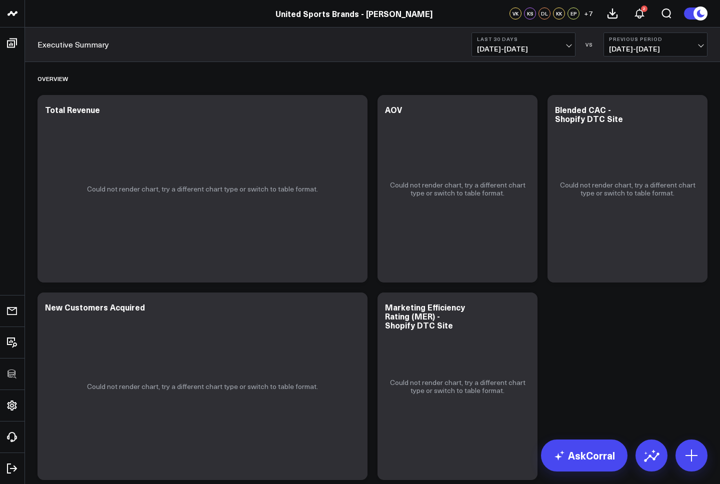 The height and width of the screenshot is (484, 720). What do you see at coordinates (544, 13) in the screenshot?
I see `div: DL` at bounding box center [544, 13].